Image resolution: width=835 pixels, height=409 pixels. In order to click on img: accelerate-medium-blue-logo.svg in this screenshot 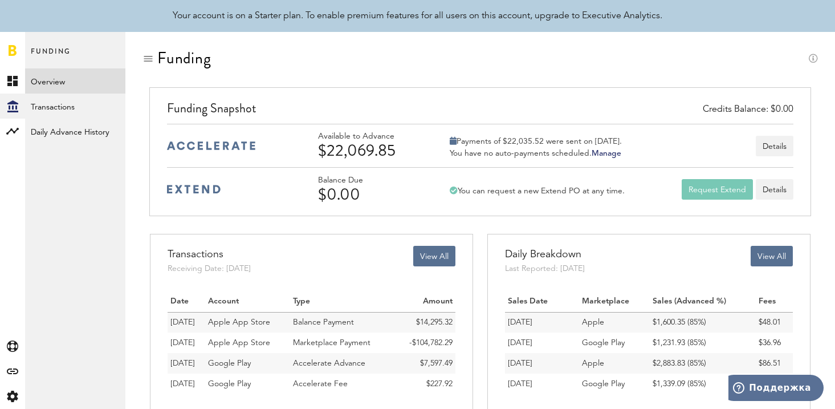, I will do `click(211, 145)`.